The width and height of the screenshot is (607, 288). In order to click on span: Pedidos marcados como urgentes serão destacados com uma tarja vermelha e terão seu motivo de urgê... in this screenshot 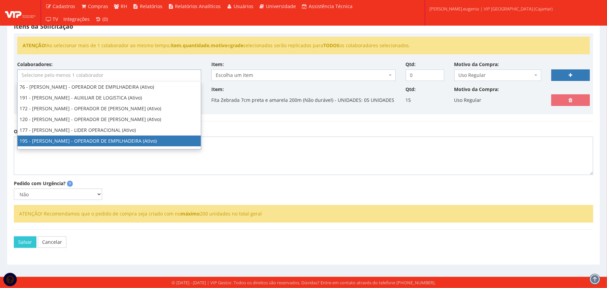, I will do `click(70, 184)`.